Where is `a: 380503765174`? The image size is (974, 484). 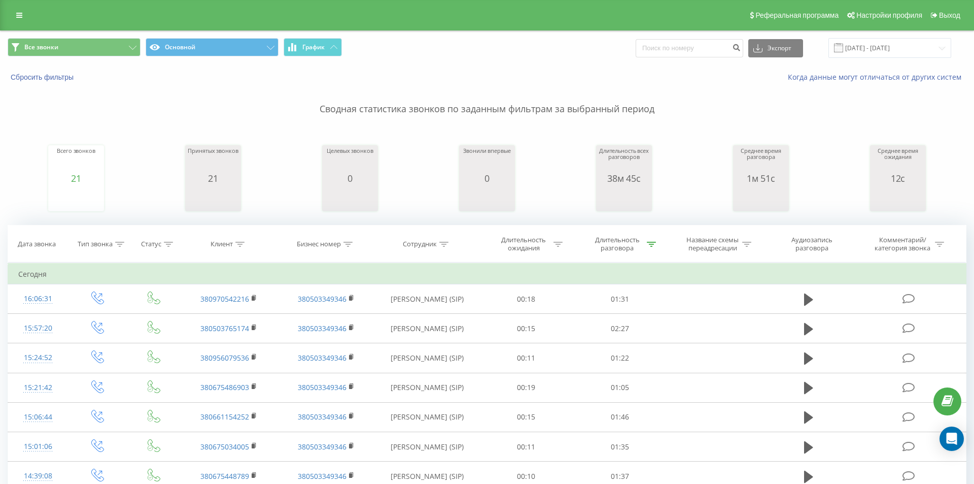 a: 380503765174 is located at coordinates (225, 328).